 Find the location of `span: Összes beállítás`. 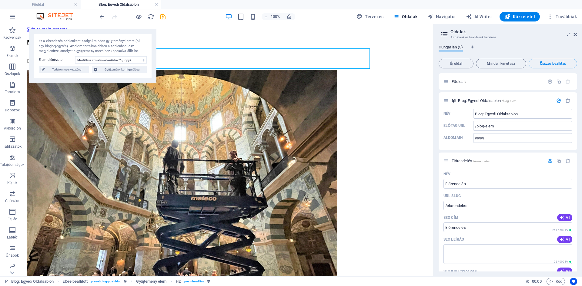

span: Összes beállítás is located at coordinates (552, 64).